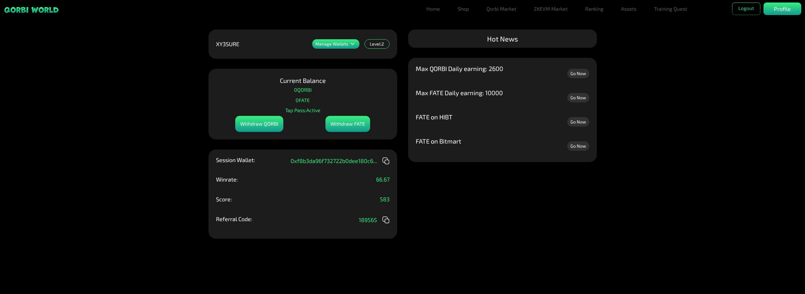 The width and height of the screenshot is (805, 294). What do you see at coordinates (595, 9) in the screenshot?
I see `a: Ranking` at bounding box center [595, 9].